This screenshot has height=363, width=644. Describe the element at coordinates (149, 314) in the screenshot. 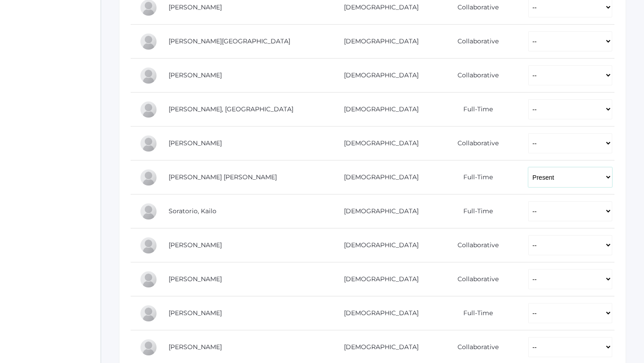

I see `div: Elias Zacharia` at that location.